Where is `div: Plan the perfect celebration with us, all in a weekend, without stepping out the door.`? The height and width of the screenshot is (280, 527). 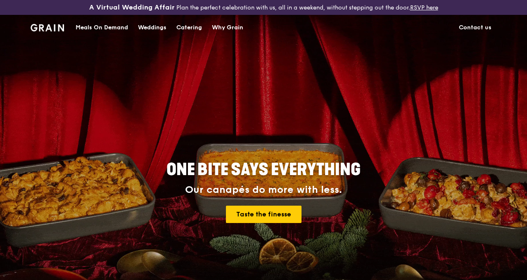 div: Plan the perfect celebration with us, all in a weekend, without stepping out the door. is located at coordinates (264, 7).